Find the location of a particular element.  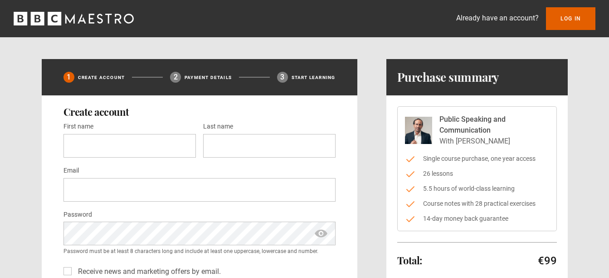

li: 14-day money back guarantee is located at coordinates (477, 218).